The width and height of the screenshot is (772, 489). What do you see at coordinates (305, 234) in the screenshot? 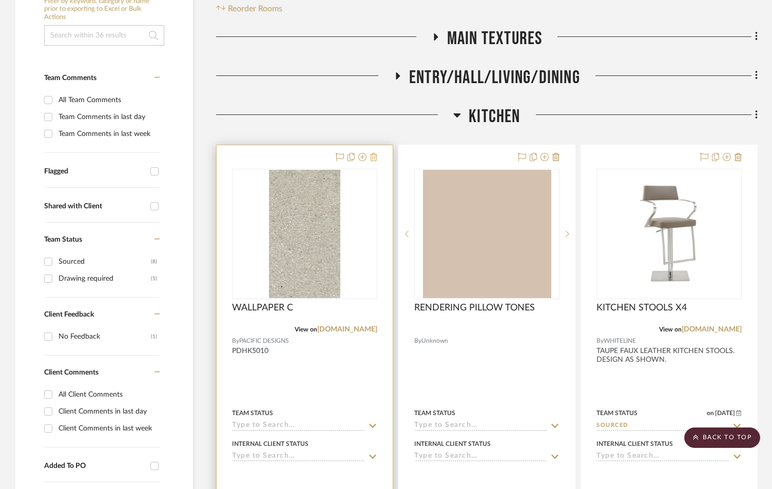
I see `div: 0` at bounding box center [305, 234].